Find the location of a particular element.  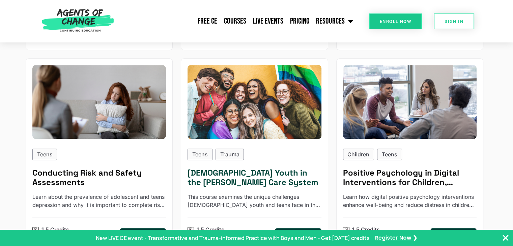

div: Conducting Risk and Safety Assessments (1.5 General CE Credit) is located at coordinates (99, 102).